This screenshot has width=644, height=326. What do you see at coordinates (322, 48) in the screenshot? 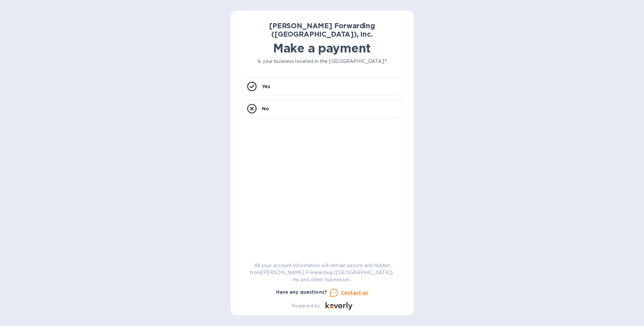
I see `h1: Make a payment` at bounding box center [322, 48].